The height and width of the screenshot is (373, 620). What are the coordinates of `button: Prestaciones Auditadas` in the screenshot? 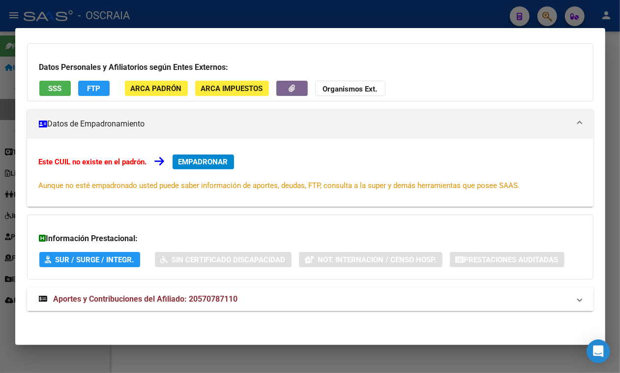 It's located at (507, 259).